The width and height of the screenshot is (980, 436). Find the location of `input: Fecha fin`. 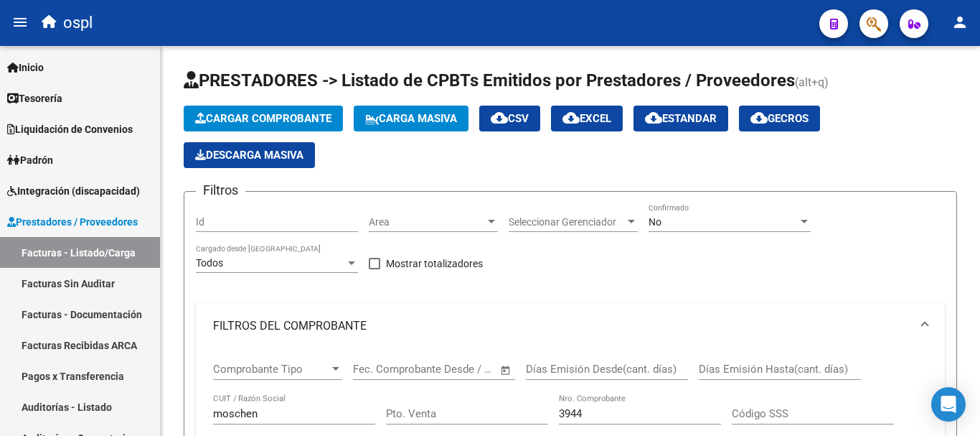

input: Fecha fin is located at coordinates (459, 369).